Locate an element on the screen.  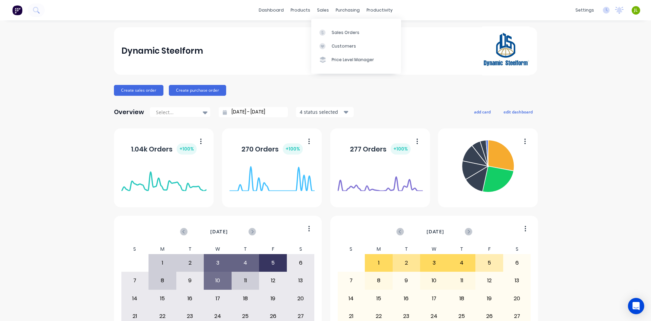
a: Price Level Manager is located at coordinates (356, 60).